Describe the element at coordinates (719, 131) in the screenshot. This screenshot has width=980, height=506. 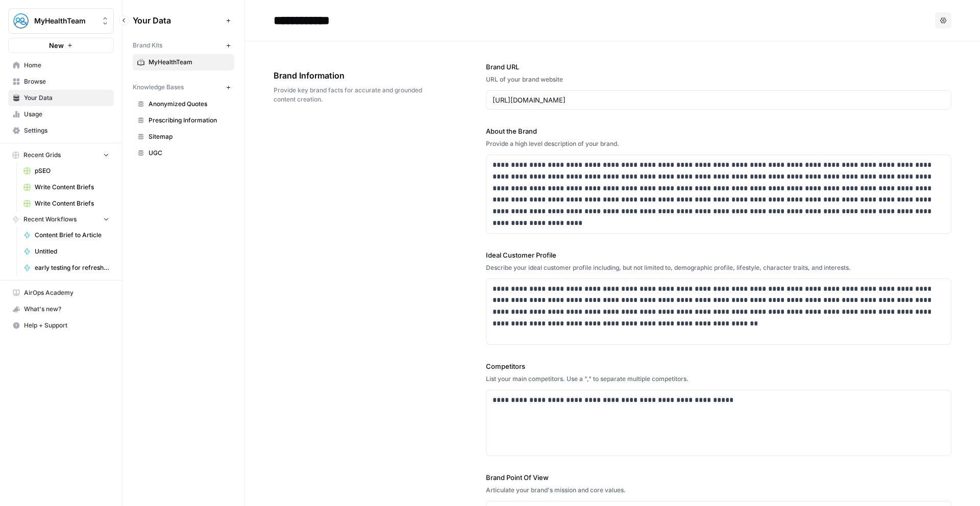
I see `label: About the Brand` at that location.